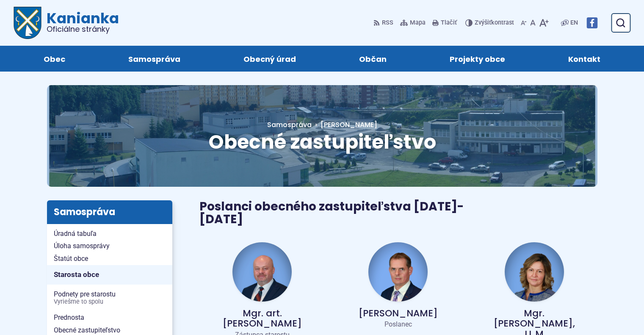  I want to click on img: fotka - Andrea Filt, so click(535, 272).